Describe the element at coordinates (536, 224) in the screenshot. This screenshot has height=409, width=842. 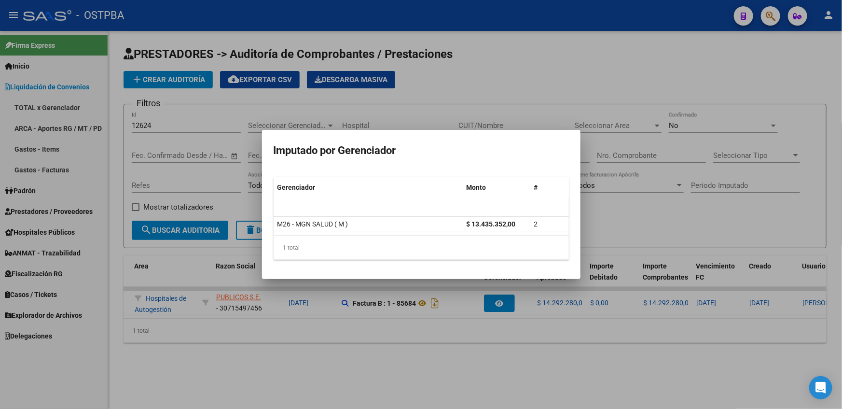
I see `span: 2` at that location.